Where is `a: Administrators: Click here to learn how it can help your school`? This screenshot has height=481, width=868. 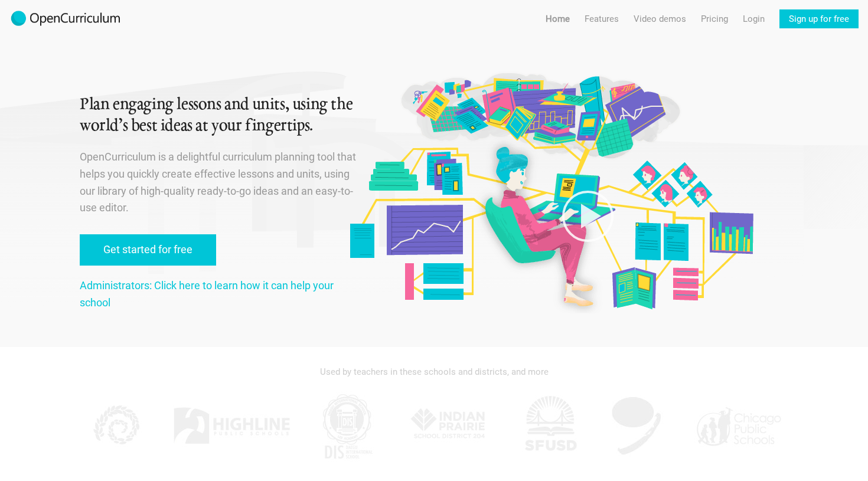 a: Administrators: Click here to learn how it can help your school is located at coordinates (207, 294).